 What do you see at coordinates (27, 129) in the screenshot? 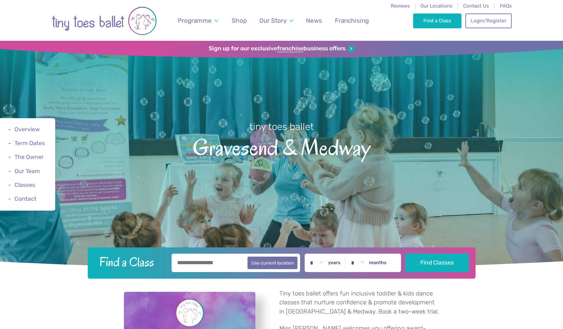
I see `a: Overview` at bounding box center [27, 129].